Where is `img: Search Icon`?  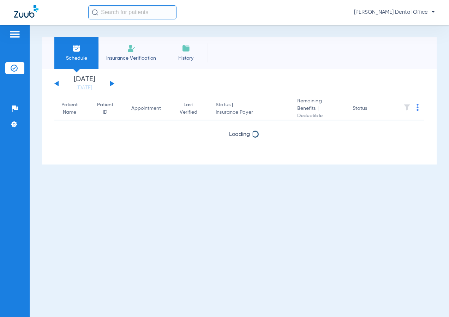 img: Search Icon is located at coordinates (95, 12).